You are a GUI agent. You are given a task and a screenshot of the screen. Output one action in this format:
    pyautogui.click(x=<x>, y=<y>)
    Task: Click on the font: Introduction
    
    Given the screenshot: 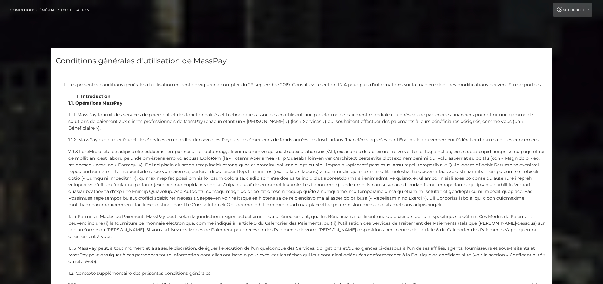 What is the action you would take?
    pyautogui.click(x=96, y=96)
    